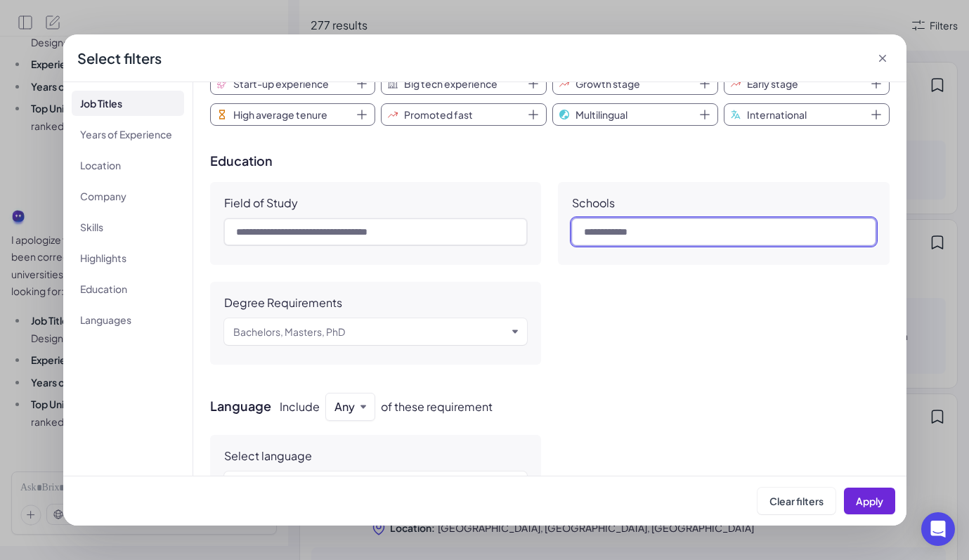 This screenshot has height=560, width=969. What do you see at coordinates (120, 58) in the screenshot?
I see `div: Select filters` at bounding box center [120, 58].